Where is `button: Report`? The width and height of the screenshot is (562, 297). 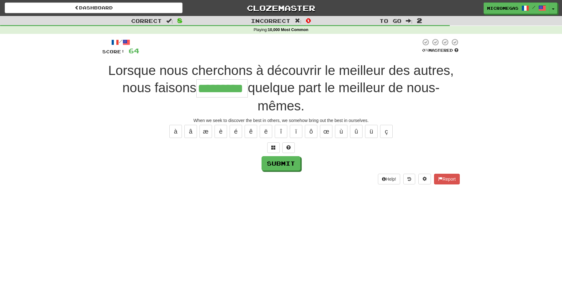 button: Report is located at coordinates (447, 179).